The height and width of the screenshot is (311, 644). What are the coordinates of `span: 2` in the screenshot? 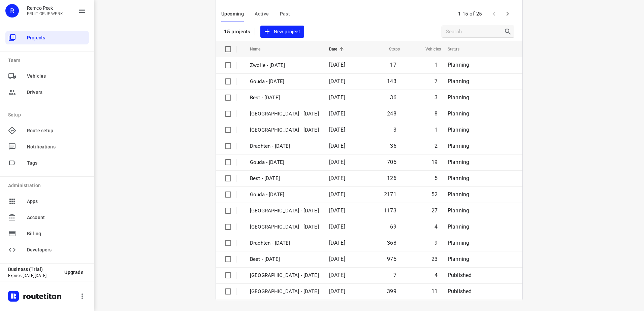 It's located at (436, 146).